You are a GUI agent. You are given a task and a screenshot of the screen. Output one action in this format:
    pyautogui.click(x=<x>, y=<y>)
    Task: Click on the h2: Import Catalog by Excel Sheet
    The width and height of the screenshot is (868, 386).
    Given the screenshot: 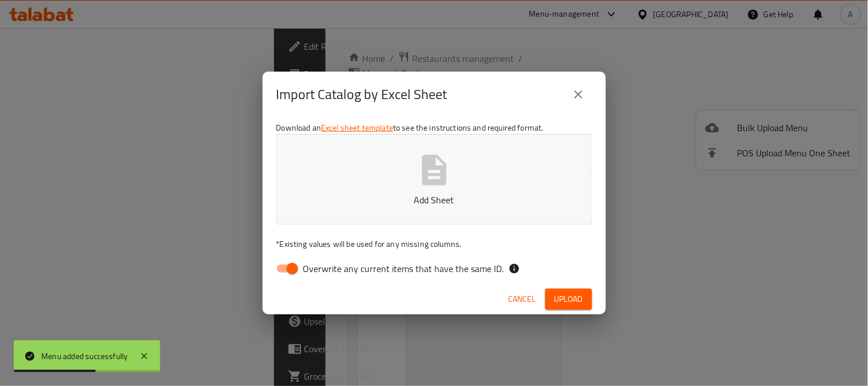 What is the action you would take?
    pyautogui.click(x=362, y=95)
    